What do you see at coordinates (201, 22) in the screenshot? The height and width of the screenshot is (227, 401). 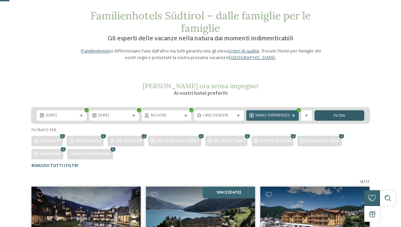 I see `span: Familienhotels Südtirol – dalle famiglie per le famiglie` at bounding box center [201, 22].